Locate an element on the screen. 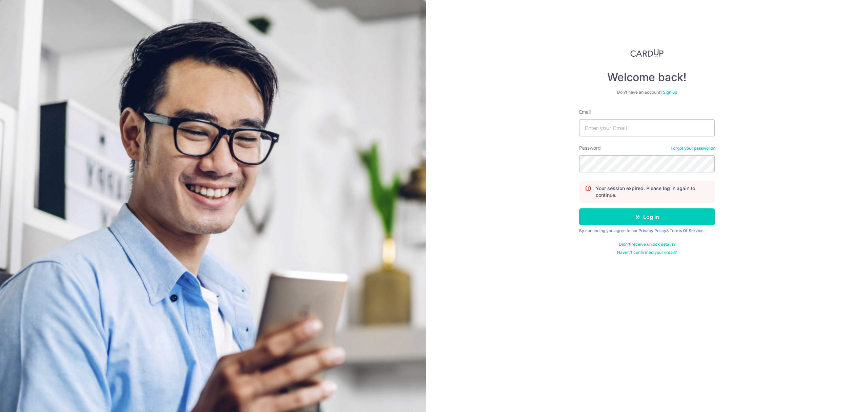 Image resolution: width=868 pixels, height=412 pixels. a: Terms Of Service is located at coordinates (687, 230).